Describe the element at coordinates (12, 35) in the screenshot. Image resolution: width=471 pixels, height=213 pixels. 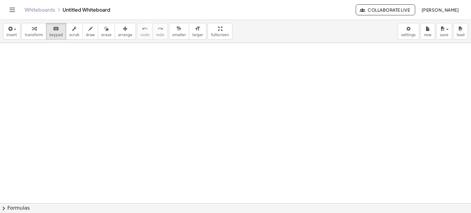
I see `span: insert` at that location.